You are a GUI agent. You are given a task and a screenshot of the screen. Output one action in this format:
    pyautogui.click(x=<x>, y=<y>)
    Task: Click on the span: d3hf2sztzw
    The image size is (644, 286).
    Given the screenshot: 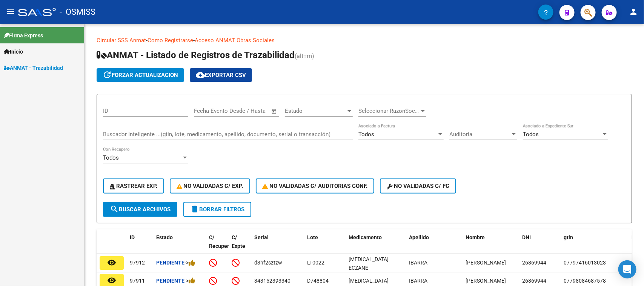 What is the action you would take?
    pyautogui.click(x=268, y=263)
    